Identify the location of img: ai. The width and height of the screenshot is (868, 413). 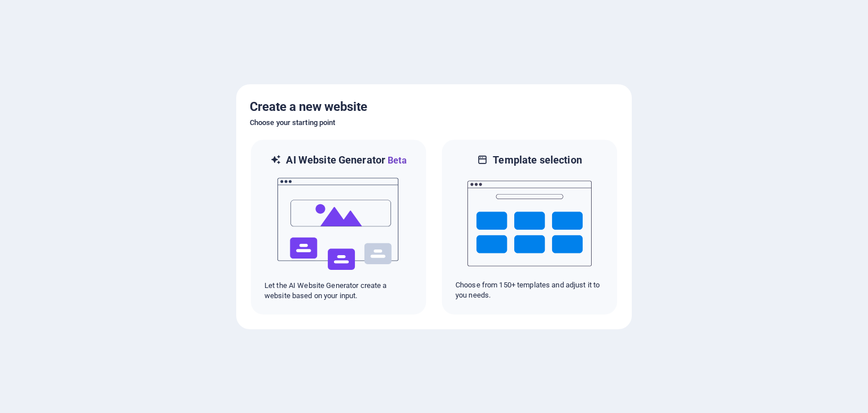
(338, 224).